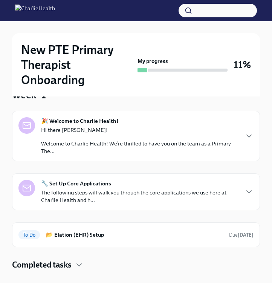 This screenshot has width=272, height=283. What do you see at coordinates (135, 235) in the screenshot?
I see `h6: 📂 Elation (EHR) Setup` at bounding box center [135, 235].